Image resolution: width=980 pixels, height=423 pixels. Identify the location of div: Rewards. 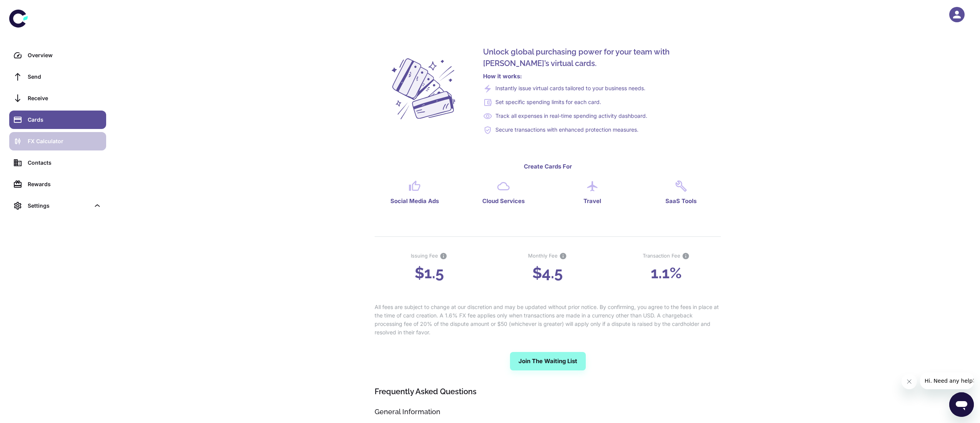
(65, 184).